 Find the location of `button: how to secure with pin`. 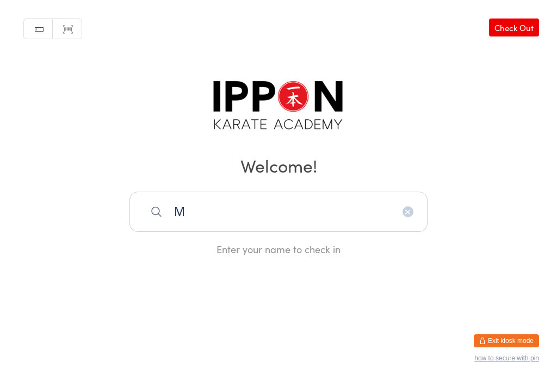

button: how to secure with pin is located at coordinates (507, 358).